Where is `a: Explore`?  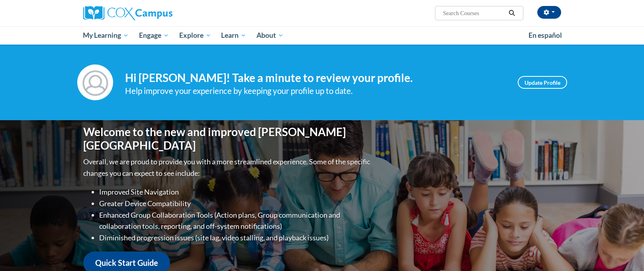
a: Explore is located at coordinates (195, 35).